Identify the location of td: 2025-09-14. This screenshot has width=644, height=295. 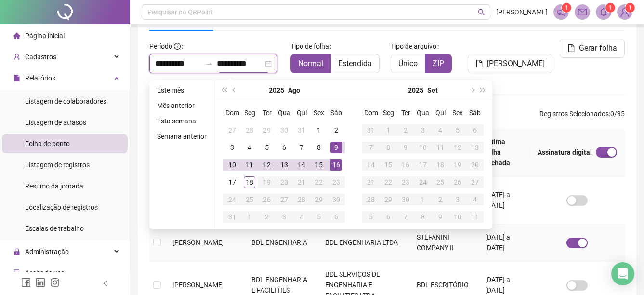
(371, 164).